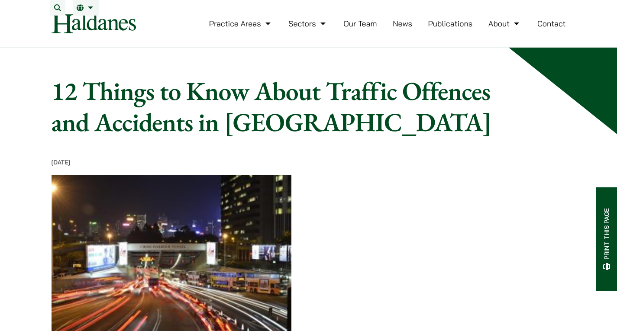  I want to click on a: Contact, so click(552, 23).